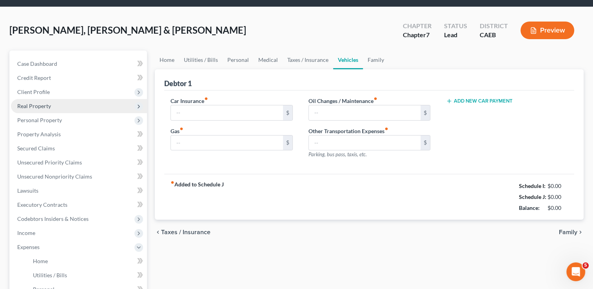 This screenshot has width=593, height=289. What do you see at coordinates (40, 261) in the screenshot?
I see `span: Home` at bounding box center [40, 261].